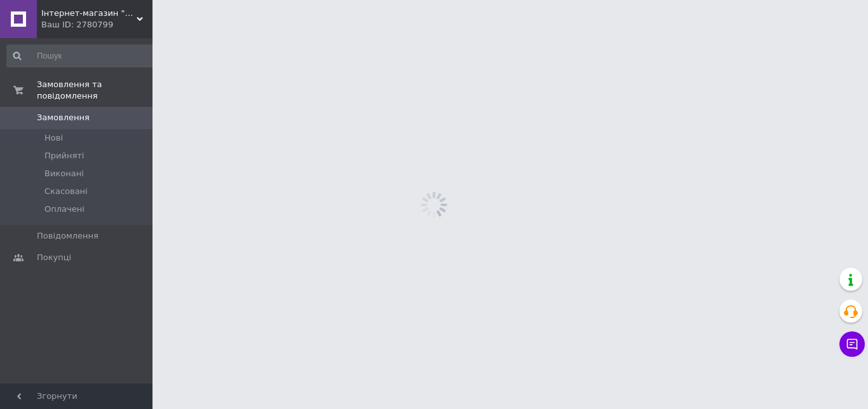  Describe the element at coordinates (64, 174) in the screenshot. I see `span: Виконані` at that location.